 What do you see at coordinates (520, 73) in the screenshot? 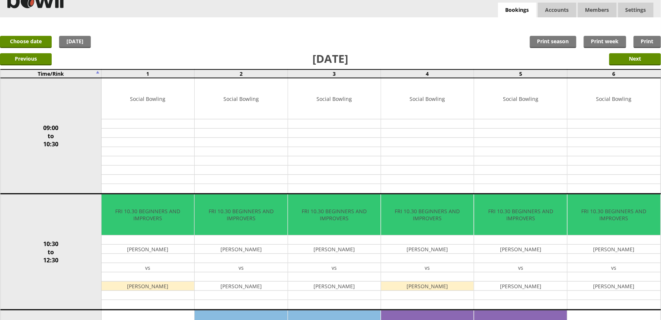
I see `td: 5` at bounding box center [520, 73].